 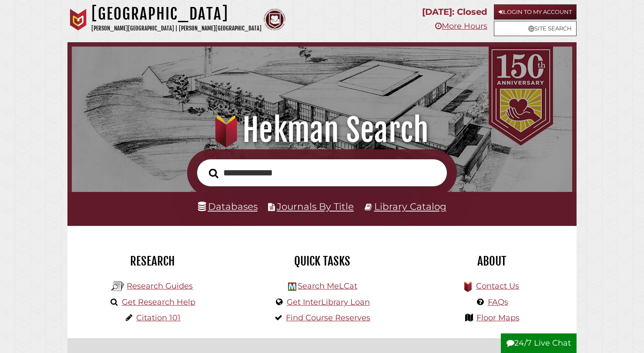 What do you see at coordinates (158, 318) in the screenshot?
I see `a: Citation 101` at bounding box center [158, 318].